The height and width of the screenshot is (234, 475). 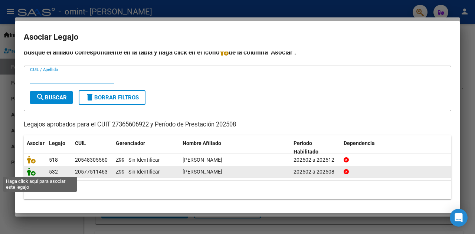 What do you see at coordinates (92, 148) in the screenshot?
I see `datatable-header-cell: CUIL` at bounding box center [92, 148].